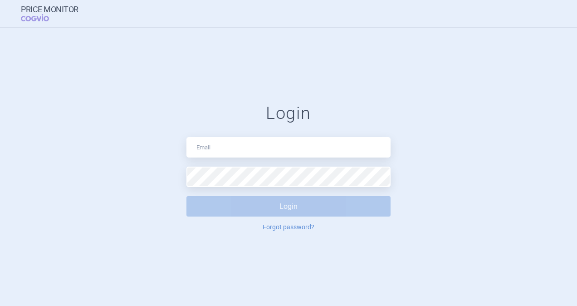 The height and width of the screenshot is (306, 577). I want to click on button: Login, so click(288, 206).